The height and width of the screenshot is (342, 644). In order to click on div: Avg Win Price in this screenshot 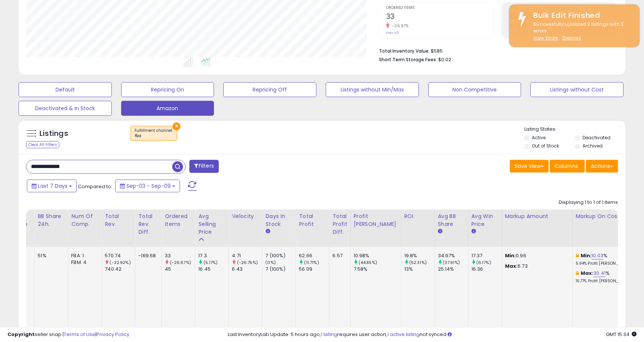, I will do `click(485, 220)`.